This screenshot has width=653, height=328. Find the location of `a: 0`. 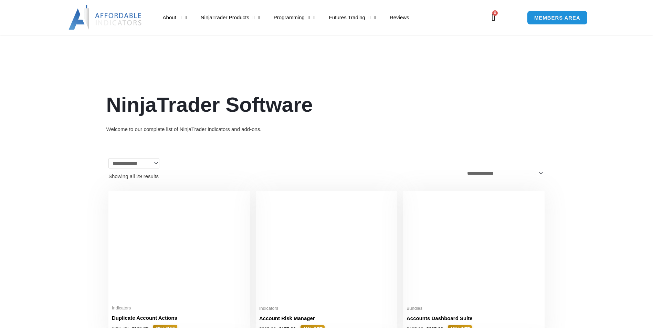

a: 0 is located at coordinates (493, 18).